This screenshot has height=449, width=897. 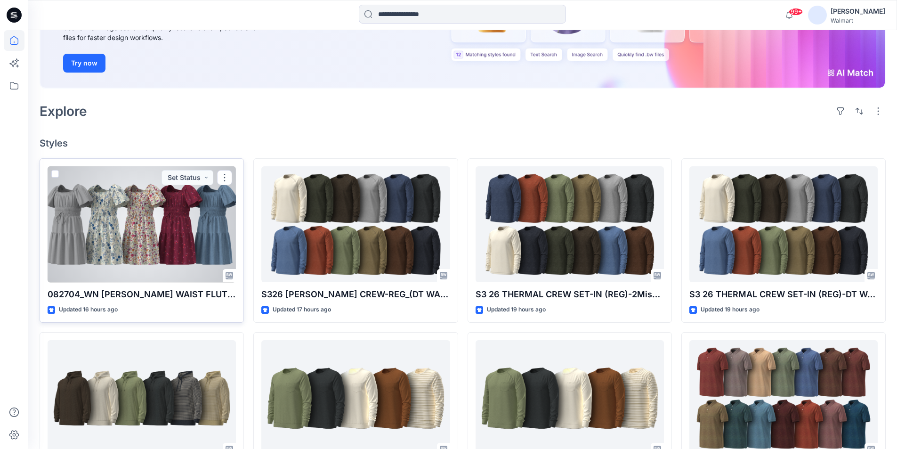 What do you see at coordinates (142, 224) in the screenshot?
I see `a: 082704_WN SS SMOCK WAIST FLUTTER DRESS` at bounding box center [142, 224].